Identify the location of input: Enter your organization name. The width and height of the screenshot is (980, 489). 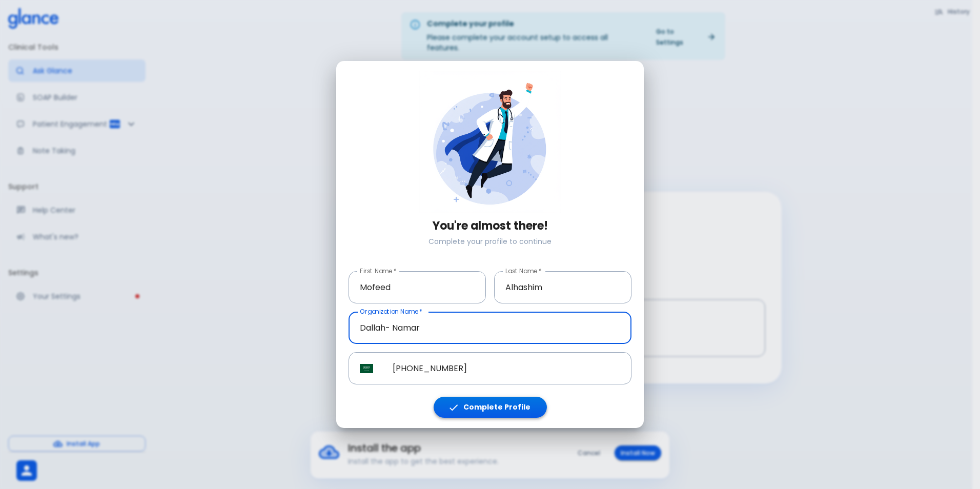
(490, 328).